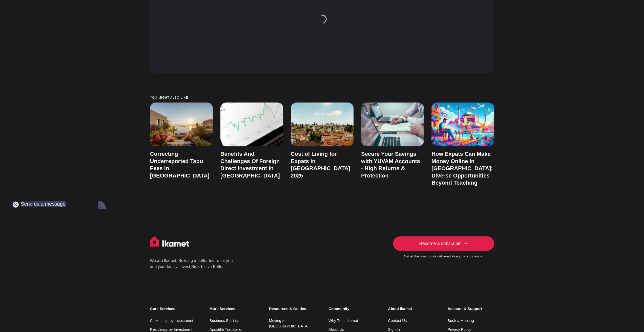 The width and height of the screenshot is (644, 332). Describe the element at coordinates (172, 320) in the screenshot. I see `a: Citizenship by Investment` at that location.